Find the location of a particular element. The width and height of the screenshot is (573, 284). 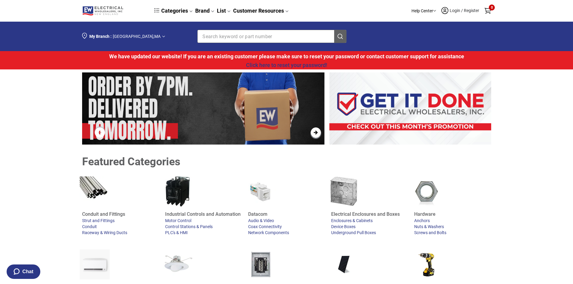

a: Hardware is located at coordinates (453, 215).